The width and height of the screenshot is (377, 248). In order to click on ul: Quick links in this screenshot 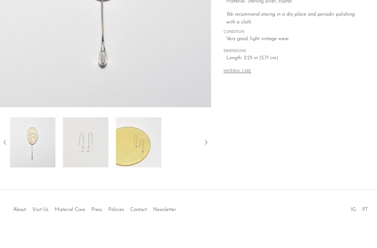, I will do `click(95, 208)`.